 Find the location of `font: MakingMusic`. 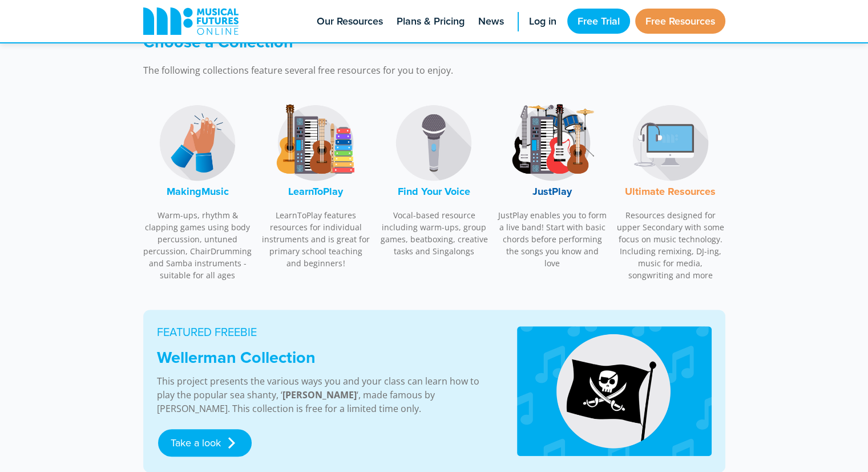

font: MakingMusic is located at coordinates (197, 191).